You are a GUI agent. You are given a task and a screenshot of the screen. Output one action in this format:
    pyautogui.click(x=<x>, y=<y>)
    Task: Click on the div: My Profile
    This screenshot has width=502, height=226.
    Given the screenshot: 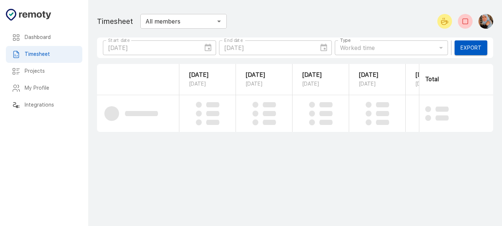 What is the action you would take?
    pyautogui.click(x=44, y=88)
    